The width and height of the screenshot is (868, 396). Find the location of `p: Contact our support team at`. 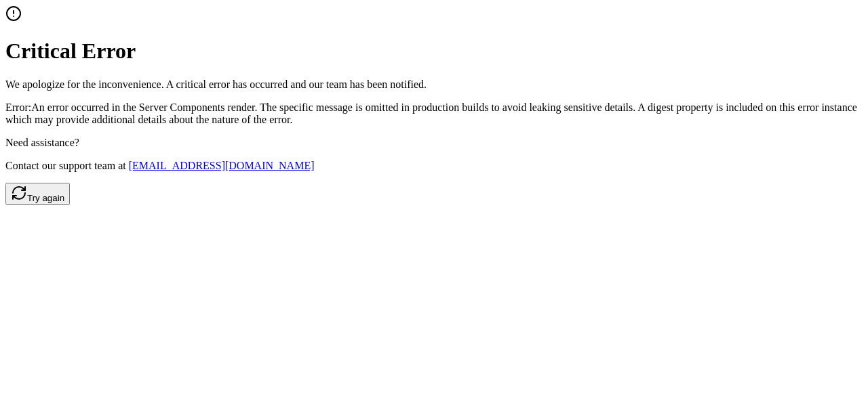

p: Contact our support team at is located at coordinates (434, 166).